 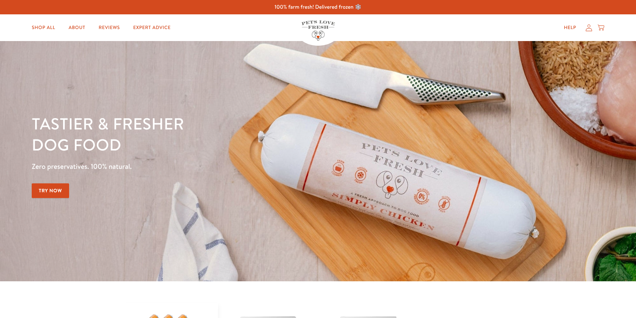 I want to click on a: Expert Advice, so click(x=152, y=28).